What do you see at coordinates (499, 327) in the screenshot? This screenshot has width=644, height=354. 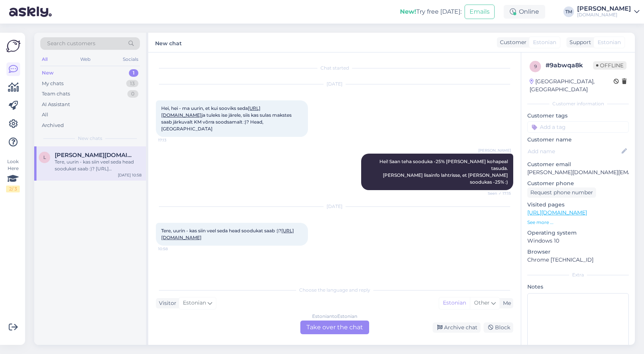 I see `div: Block` at bounding box center [499, 327].